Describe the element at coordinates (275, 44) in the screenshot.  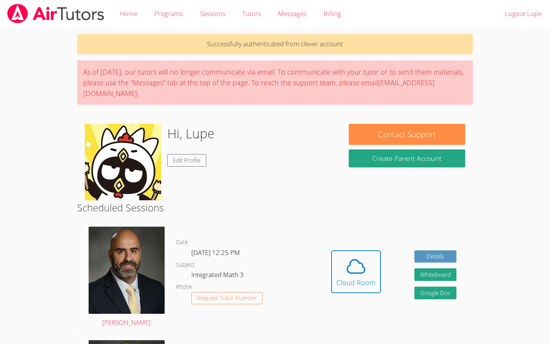
I see `p: Successfully authenticated from clever account` at that location.